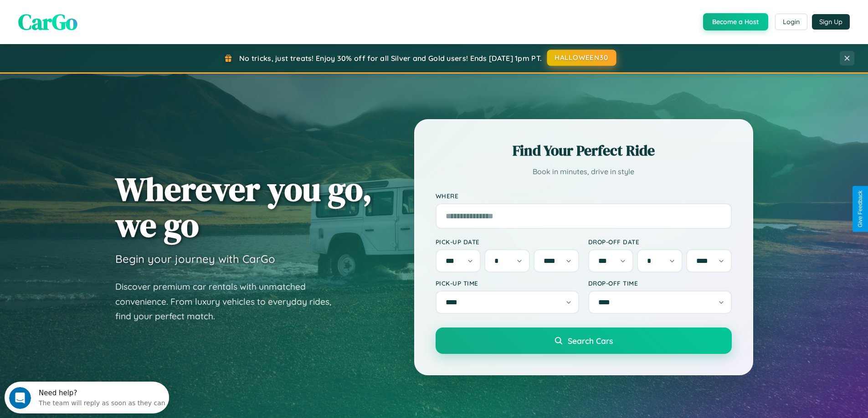  I want to click on div: The team will reply as soon as they can, so click(98, 20).